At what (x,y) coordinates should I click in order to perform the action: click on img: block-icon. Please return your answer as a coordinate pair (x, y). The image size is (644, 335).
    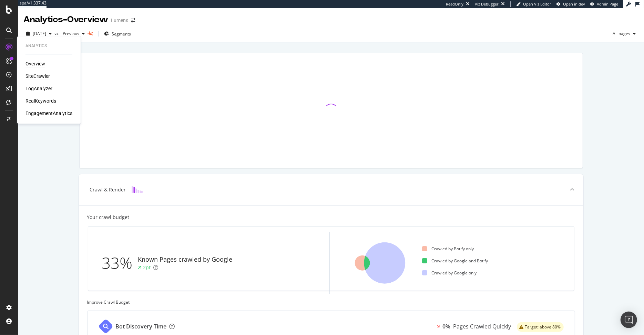
    Looking at the image, I should click on (137, 189).